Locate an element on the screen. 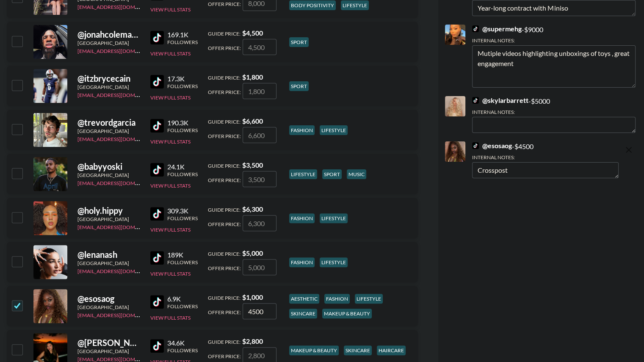 This screenshot has height=362, width=644. div: @ babyyoski is located at coordinates (109, 167).